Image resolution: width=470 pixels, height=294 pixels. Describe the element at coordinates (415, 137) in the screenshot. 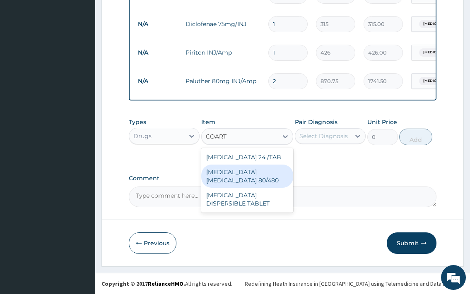

I see `button: Add` at that location.